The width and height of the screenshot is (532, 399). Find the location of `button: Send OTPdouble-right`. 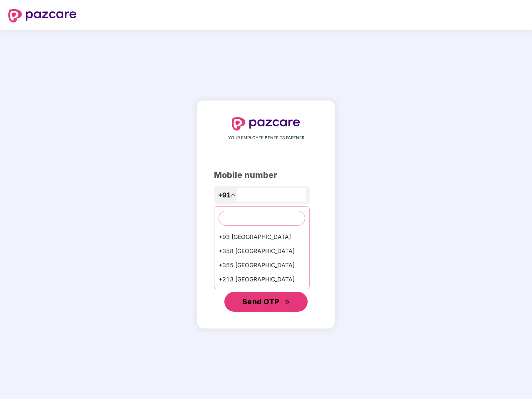

button: Send OTPdouble-right is located at coordinates (266, 302).